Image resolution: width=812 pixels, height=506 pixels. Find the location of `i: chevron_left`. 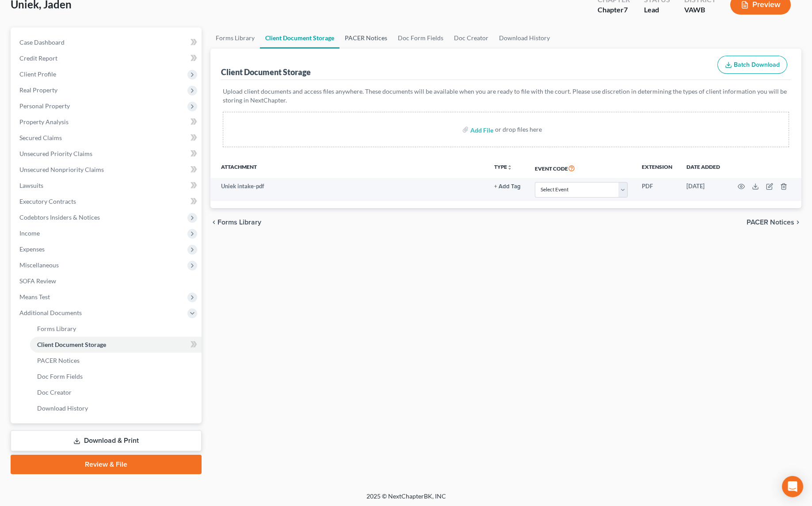

i: chevron_left is located at coordinates (214, 223).